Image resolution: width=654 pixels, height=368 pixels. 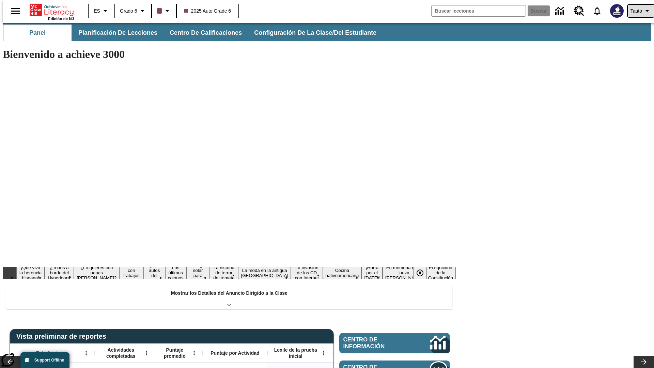 I want to click on span: Puntaje por Actividad, so click(x=235, y=353).